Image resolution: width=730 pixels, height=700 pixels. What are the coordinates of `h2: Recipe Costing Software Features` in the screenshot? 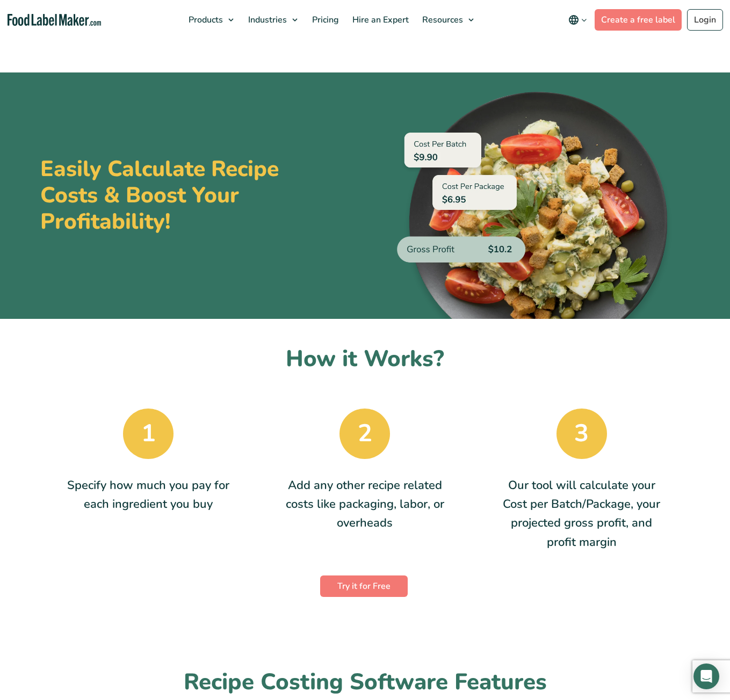 It's located at (365, 682).